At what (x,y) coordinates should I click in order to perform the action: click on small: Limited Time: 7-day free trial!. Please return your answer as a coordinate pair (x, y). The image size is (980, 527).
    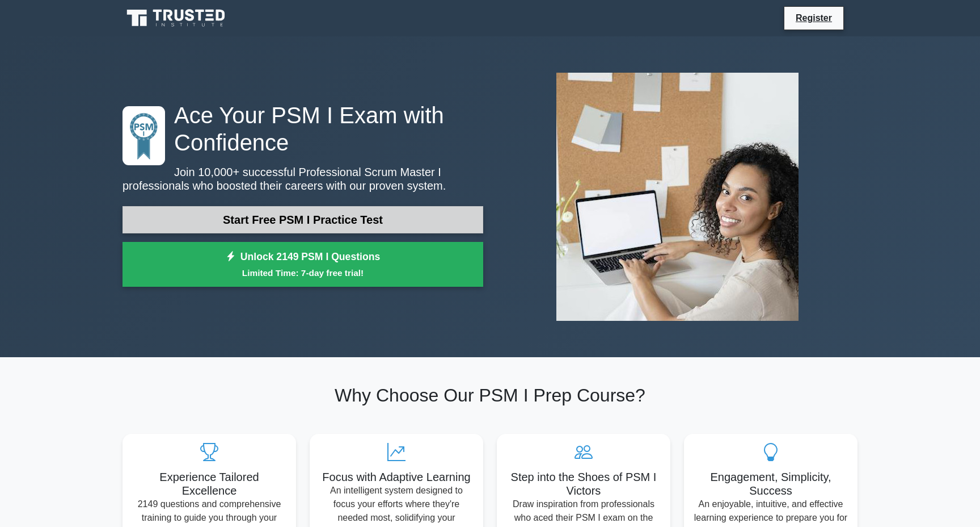
    Looking at the image, I should click on (303, 273).